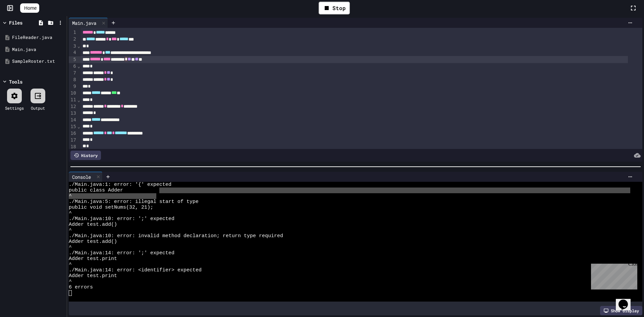  I want to click on span: ./Main.java:14: error: ';' expected, so click(122, 253).